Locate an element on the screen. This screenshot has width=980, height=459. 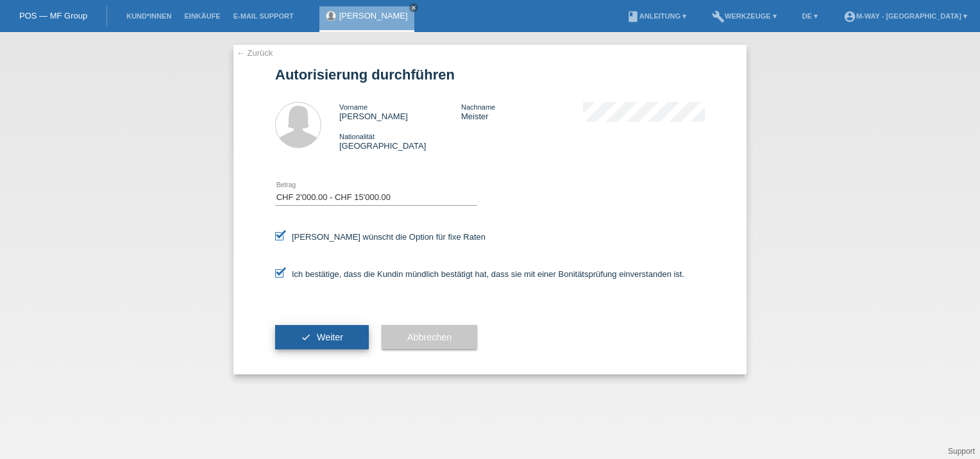
div: Meister is located at coordinates (522, 112).